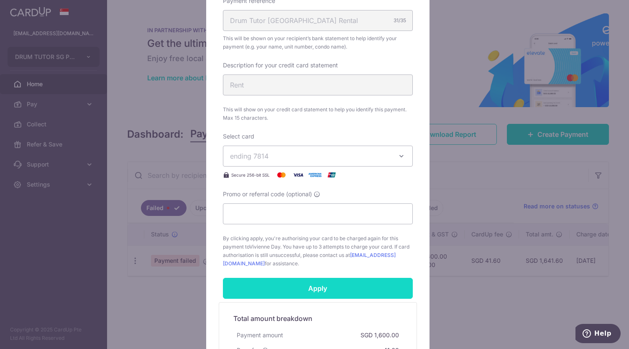  I want to click on img: Mastercard, so click(282, 175).